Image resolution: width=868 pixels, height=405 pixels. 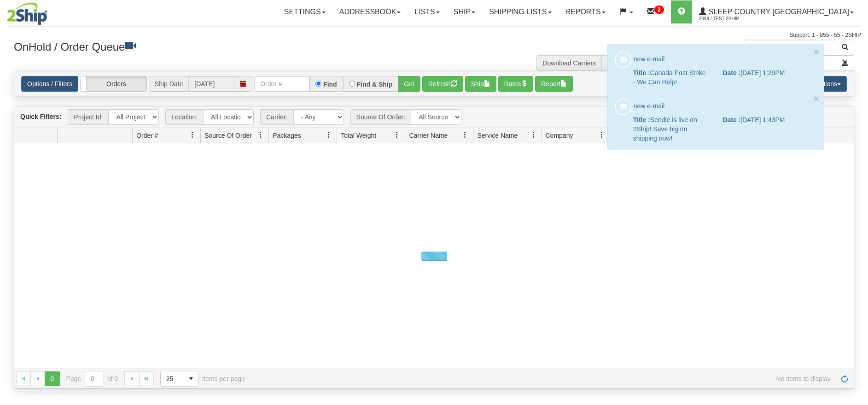 What do you see at coordinates (27, 14) in the screenshot?
I see `img: logo2044.jpg` at bounding box center [27, 14].